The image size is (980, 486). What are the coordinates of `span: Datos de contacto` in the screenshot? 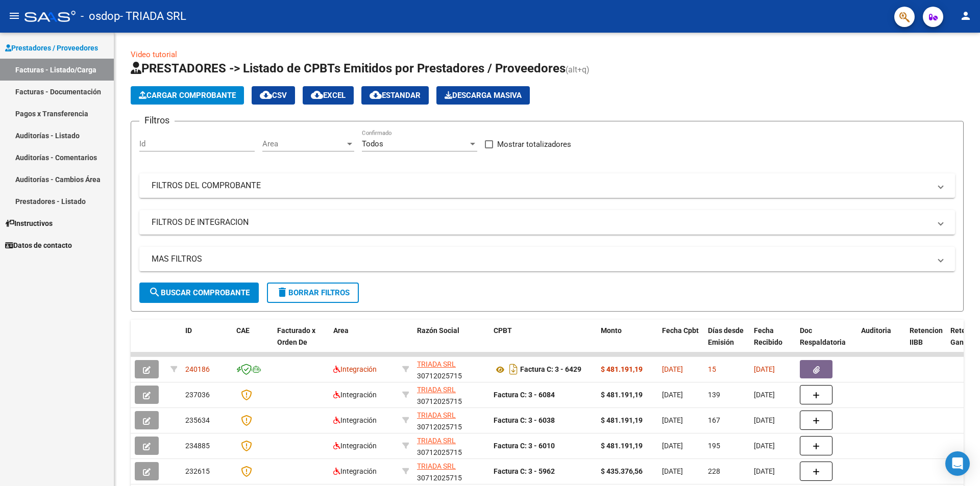 It's located at (38, 246).